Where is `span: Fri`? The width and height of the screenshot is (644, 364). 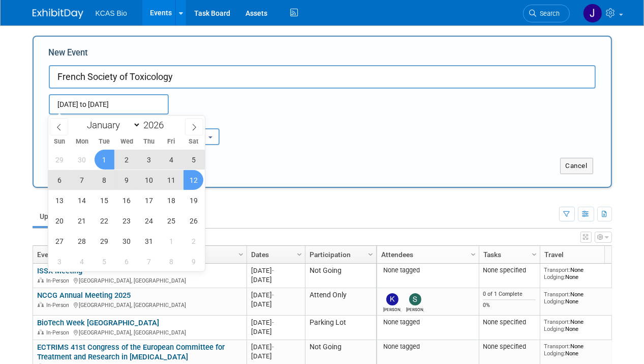 span: Fri is located at coordinates (171, 141).